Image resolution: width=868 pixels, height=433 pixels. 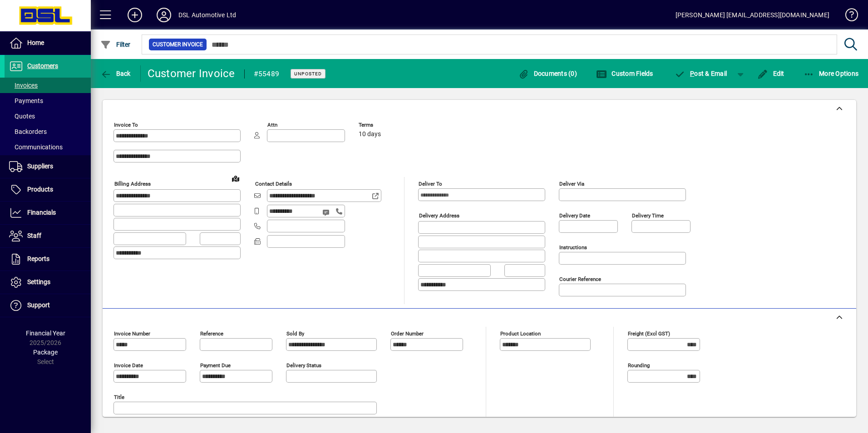 What do you see at coordinates (548, 73) in the screenshot?
I see `span: Documents (0)` at bounding box center [548, 73].